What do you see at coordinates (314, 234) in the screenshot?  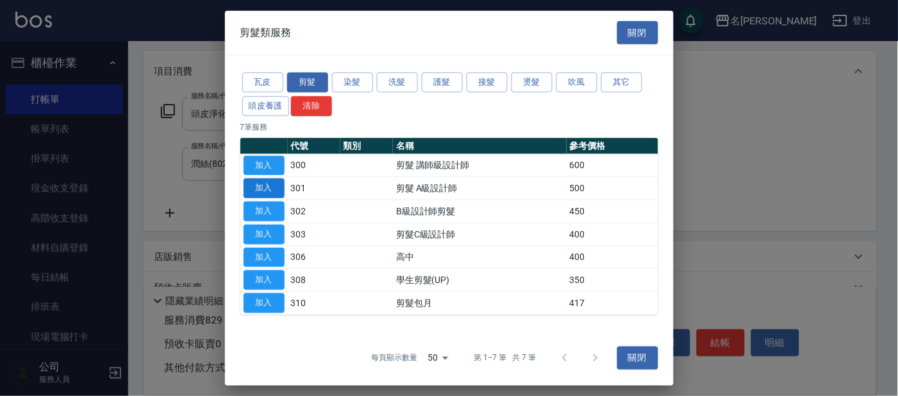 I see `td: 303` at bounding box center [314, 234].